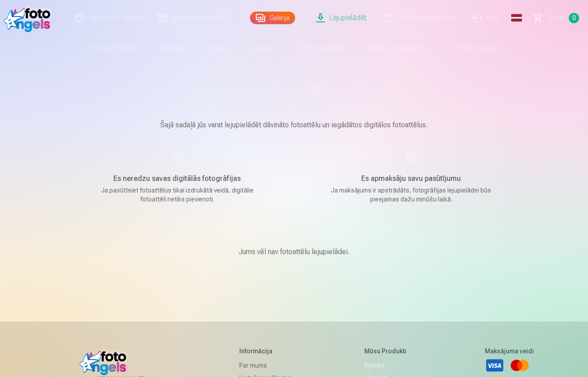  What do you see at coordinates (494, 365) in the screenshot?
I see `a: Visa` at bounding box center [494, 365].